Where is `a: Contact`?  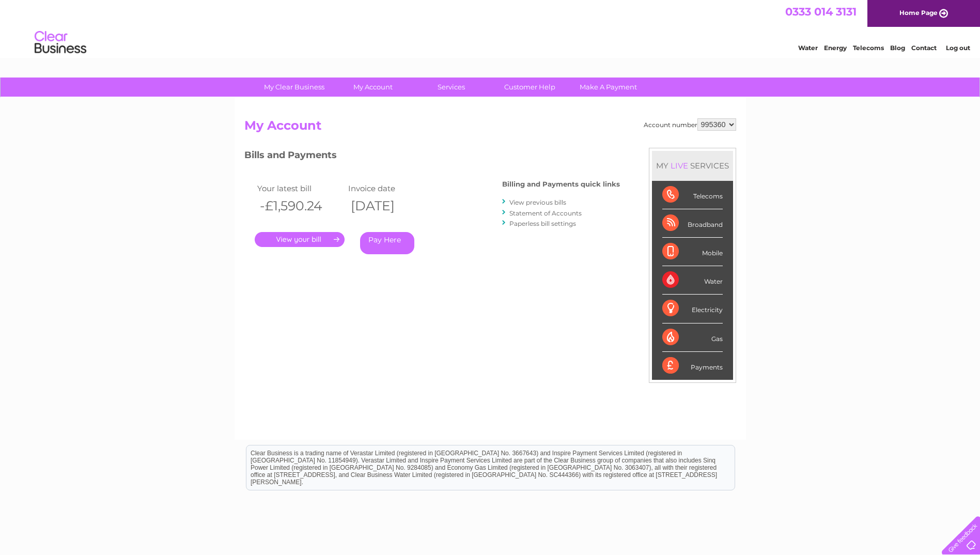
a: Contact is located at coordinates (924, 48).